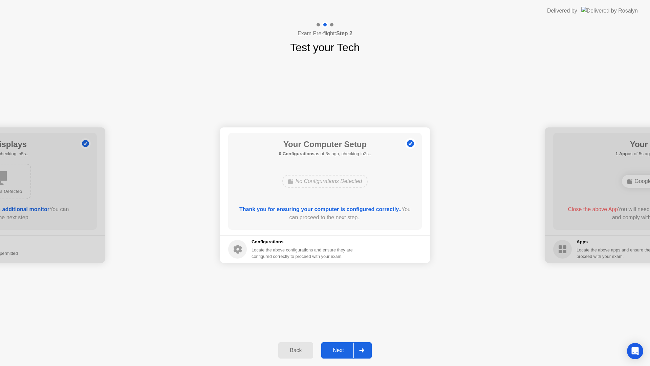  I want to click on div: You can proceed to the next step.., so click(325, 213).